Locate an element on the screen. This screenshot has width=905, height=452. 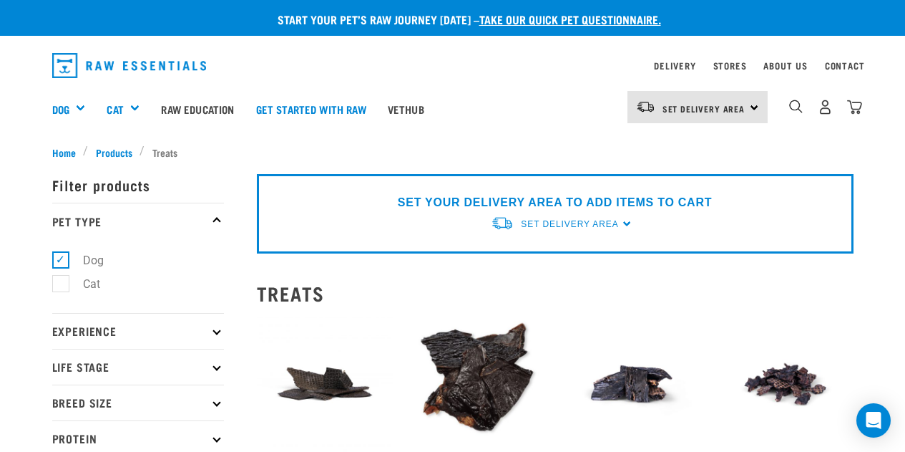
span: Home is located at coordinates (64, 152).